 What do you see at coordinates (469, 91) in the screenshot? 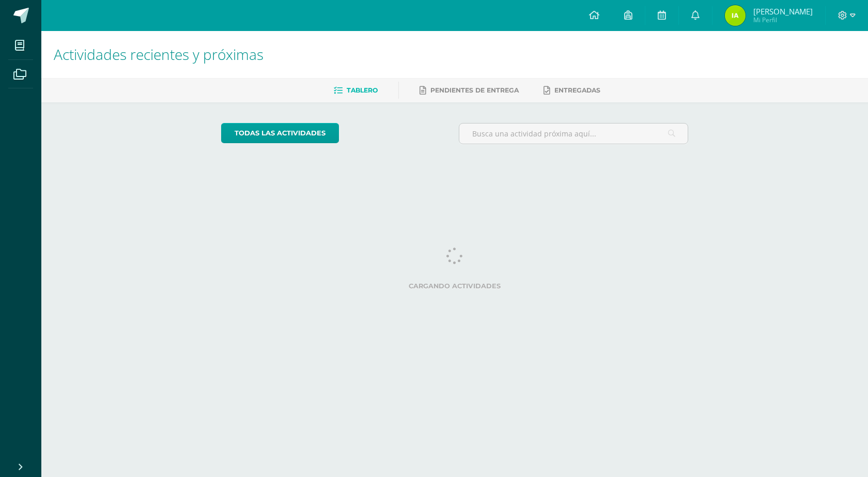
I see `a: Pendientes de entrega` at bounding box center [469, 91].